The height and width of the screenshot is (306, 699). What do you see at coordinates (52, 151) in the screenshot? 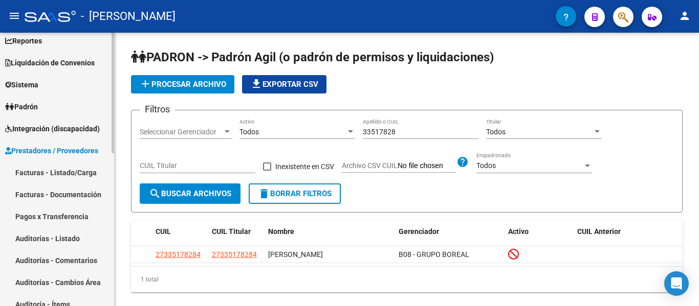
I see `span: Prestadores / Proveedores` at bounding box center [52, 151].